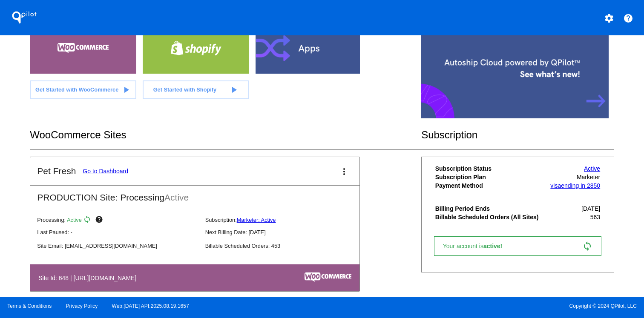 This screenshot has height=318, width=644. What do you see at coordinates (257, 220) in the screenshot?
I see `a: Marketer: Active` at bounding box center [257, 220].